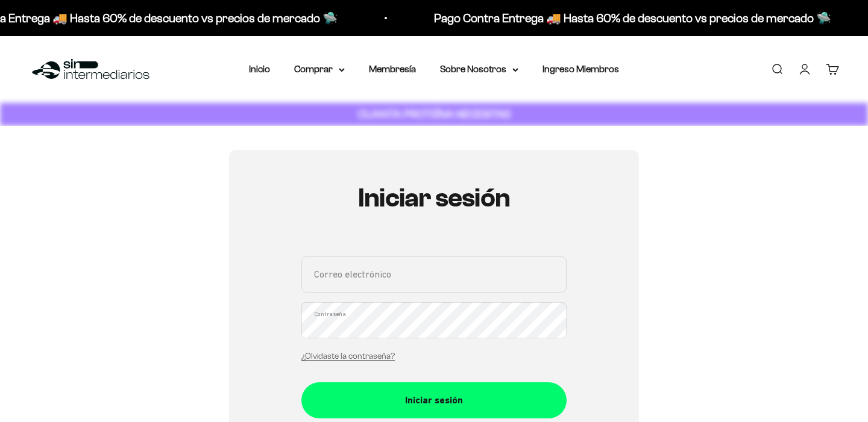  What do you see at coordinates (434, 114) in the screenshot?
I see `strong: CUANTA PROTEÍNA NECESITAS` at bounding box center [434, 114].